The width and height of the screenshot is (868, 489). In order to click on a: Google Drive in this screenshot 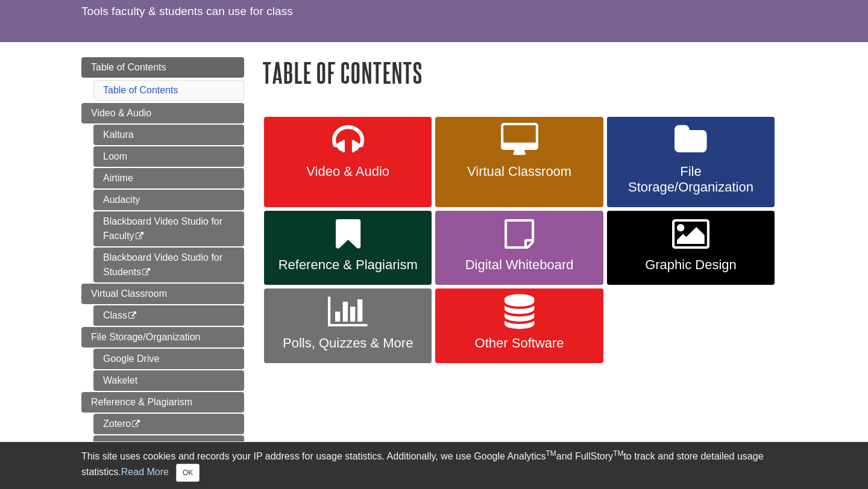, I will do `click(168, 359)`.